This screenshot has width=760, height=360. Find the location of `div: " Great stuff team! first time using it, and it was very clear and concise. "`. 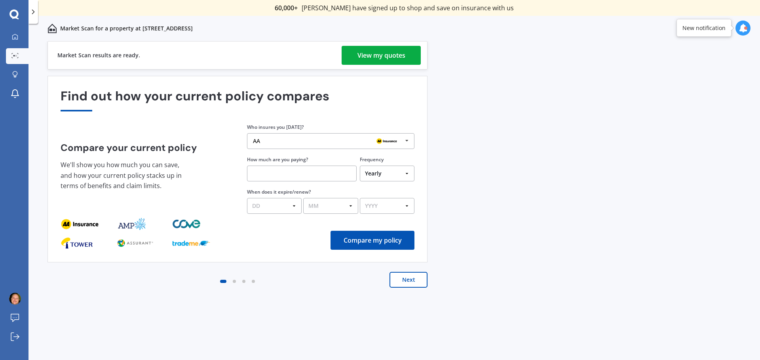

div: " Great stuff team! first time using it, and it was very clear and concise. " is located at coordinates (394, 8).